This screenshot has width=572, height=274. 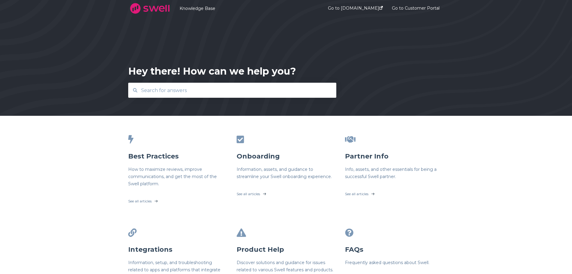 I want to click on h3: FAQs, so click(x=395, y=249).